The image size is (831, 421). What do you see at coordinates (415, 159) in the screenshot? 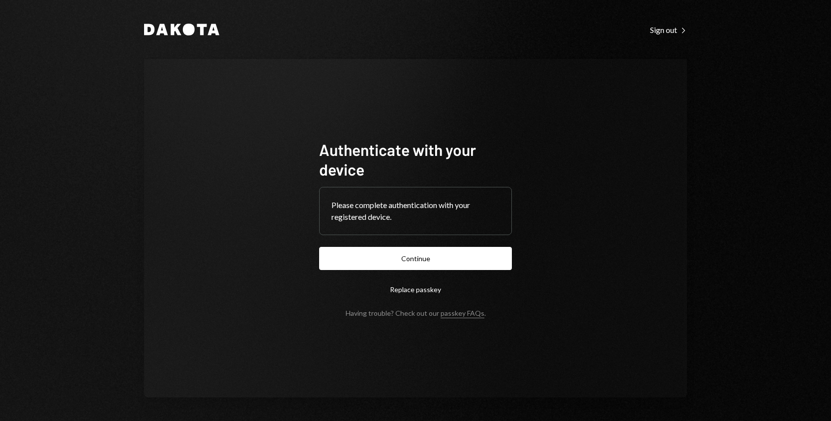
I see `h1: Authenticate with your device` at bounding box center [415, 159].